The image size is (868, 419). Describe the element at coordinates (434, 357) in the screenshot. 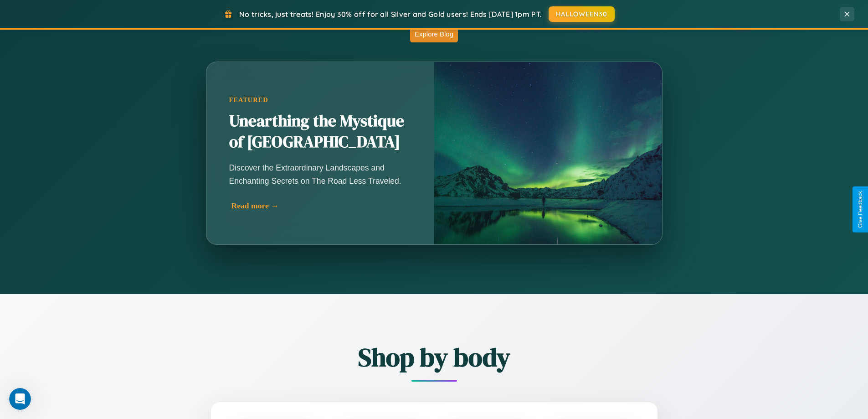

I see `h2: Shop by body` at that location.